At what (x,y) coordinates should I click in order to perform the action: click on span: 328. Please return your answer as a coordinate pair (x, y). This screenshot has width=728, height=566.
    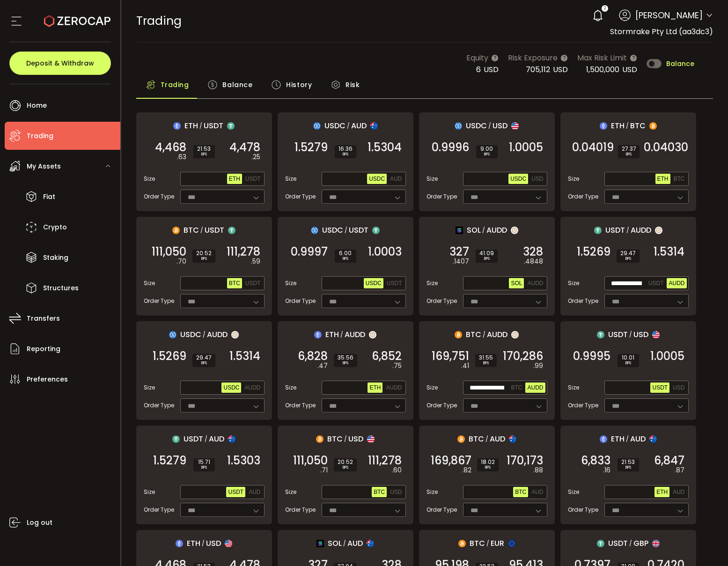
    Looking at the image, I should click on (533, 252).